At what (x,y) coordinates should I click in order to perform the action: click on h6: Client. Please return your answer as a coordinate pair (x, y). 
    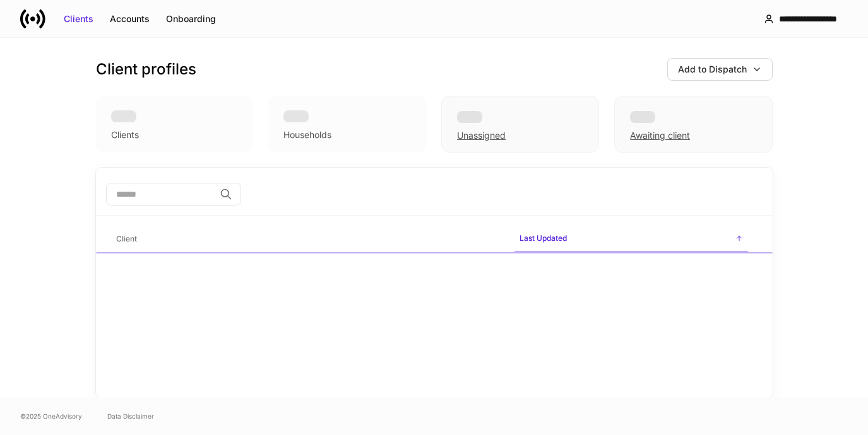
    Looking at the image, I should click on (126, 238).